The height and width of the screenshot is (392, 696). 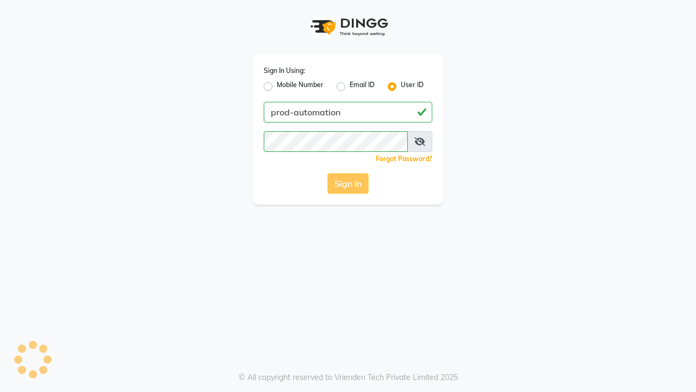 What do you see at coordinates (362, 86) in the screenshot?
I see `label: Email ID` at bounding box center [362, 86].